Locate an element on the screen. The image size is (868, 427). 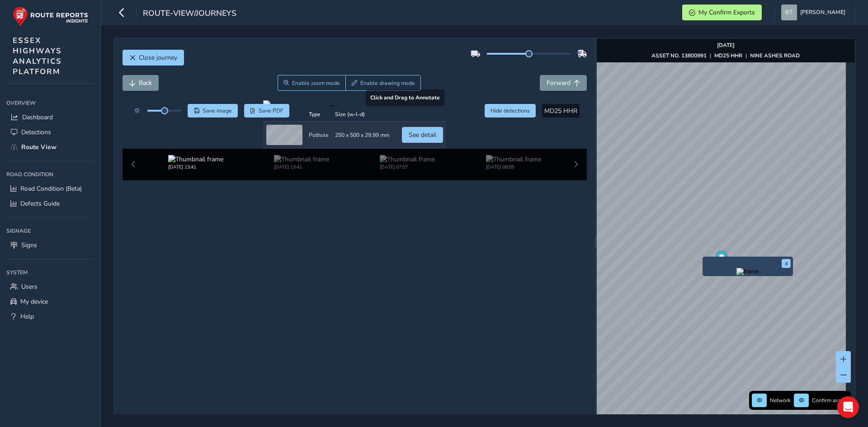
span: Detections is located at coordinates (36, 132).